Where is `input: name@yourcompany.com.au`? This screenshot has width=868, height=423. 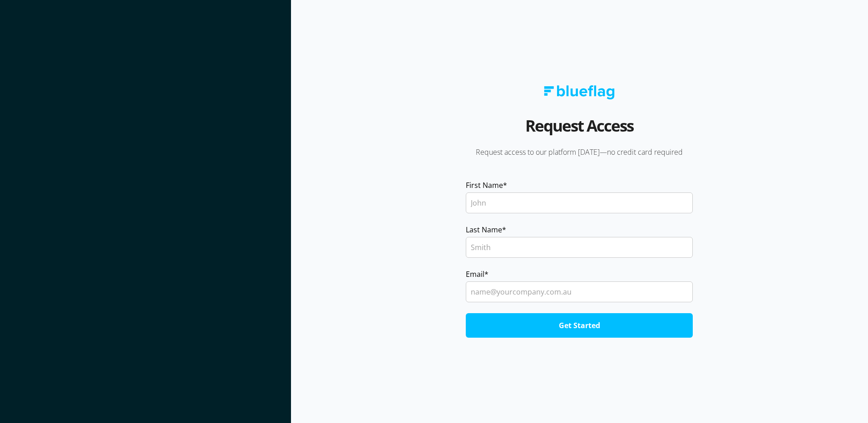 input: name@yourcompany.com.au is located at coordinates (579, 292).